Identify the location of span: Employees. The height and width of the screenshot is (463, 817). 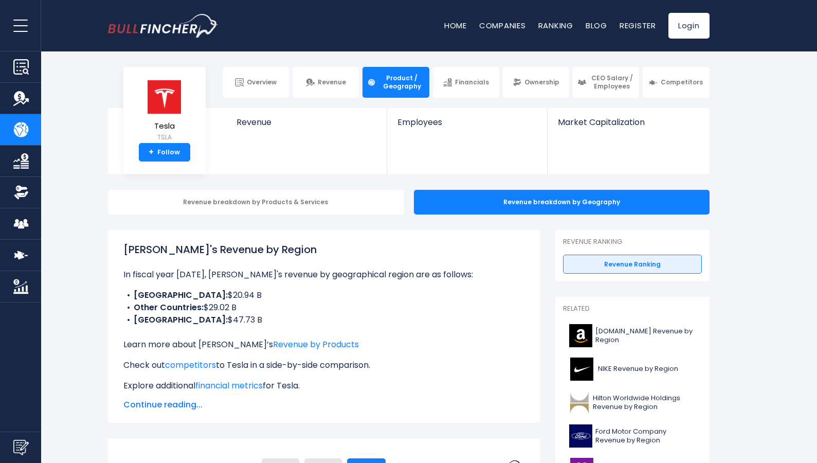
(467, 122).